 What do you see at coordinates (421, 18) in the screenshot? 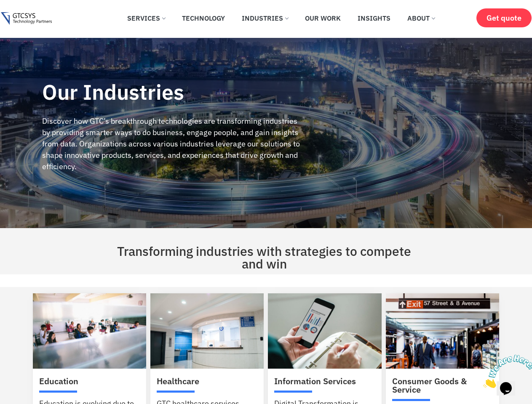
I see `a: About` at bounding box center [421, 18].